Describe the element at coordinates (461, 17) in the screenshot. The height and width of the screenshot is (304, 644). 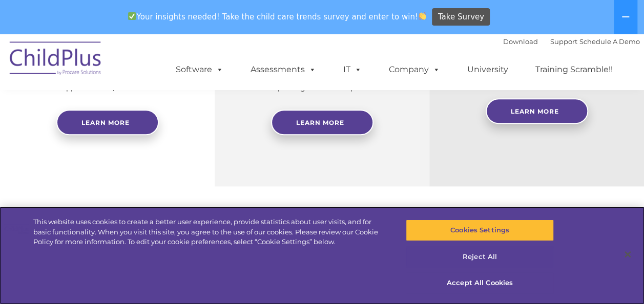
I see `a: Take Survey` at that location.